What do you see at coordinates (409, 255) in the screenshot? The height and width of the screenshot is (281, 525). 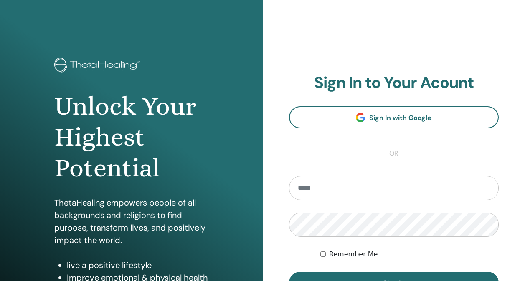 I see `div: Keep me authenticated indefinitely or until I manually logout` at bounding box center [409, 255].